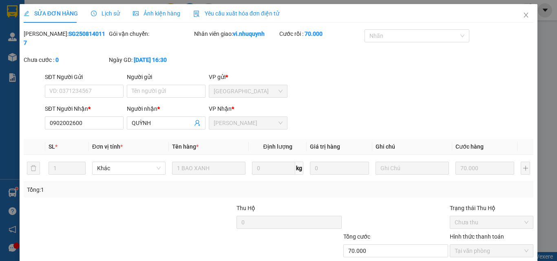  What do you see at coordinates (166, 109) in the screenshot?
I see `div: Người nhận` at bounding box center [166, 109].